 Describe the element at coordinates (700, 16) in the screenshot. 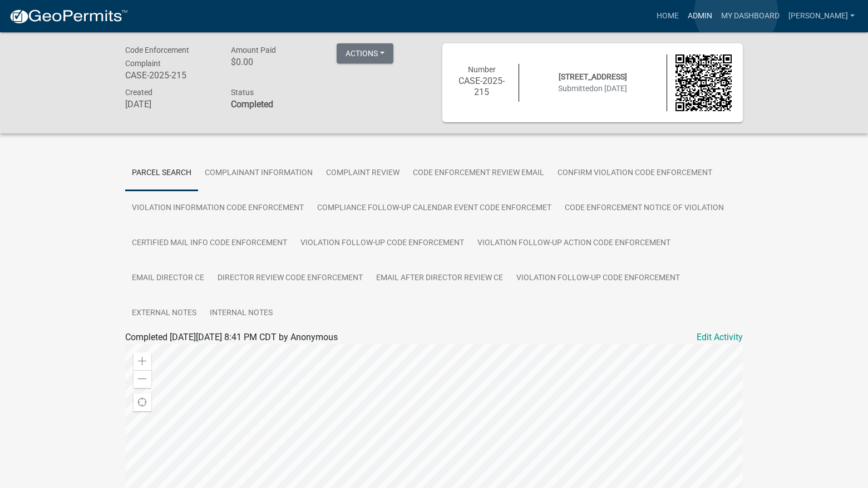

I see `a: Admin` at that location.